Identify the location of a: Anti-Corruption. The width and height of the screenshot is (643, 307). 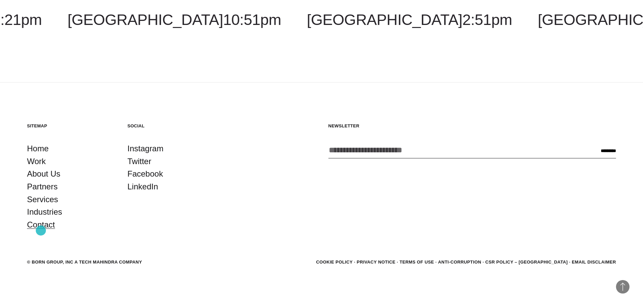
(459, 262).